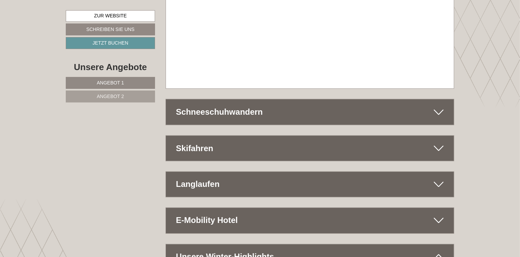 This screenshot has width=520, height=257. Describe the element at coordinates (310, 148) in the screenshot. I see `div: Skifahren` at that location.